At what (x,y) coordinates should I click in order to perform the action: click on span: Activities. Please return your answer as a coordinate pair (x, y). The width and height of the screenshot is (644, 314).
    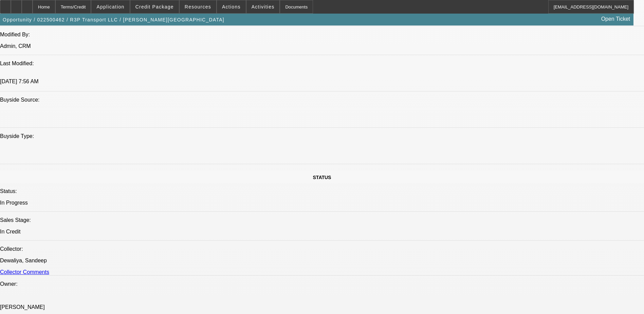
    Looking at the image, I should click on (263, 7).